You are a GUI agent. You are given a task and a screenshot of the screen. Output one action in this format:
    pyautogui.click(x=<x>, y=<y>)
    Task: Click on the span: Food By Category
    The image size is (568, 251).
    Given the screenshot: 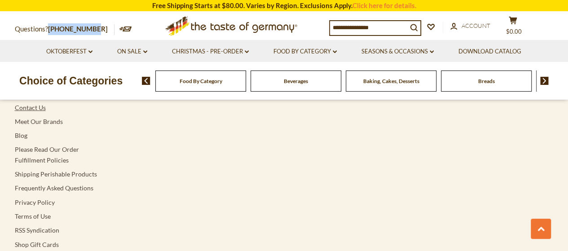 What is the action you would take?
    pyautogui.click(x=201, y=81)
    